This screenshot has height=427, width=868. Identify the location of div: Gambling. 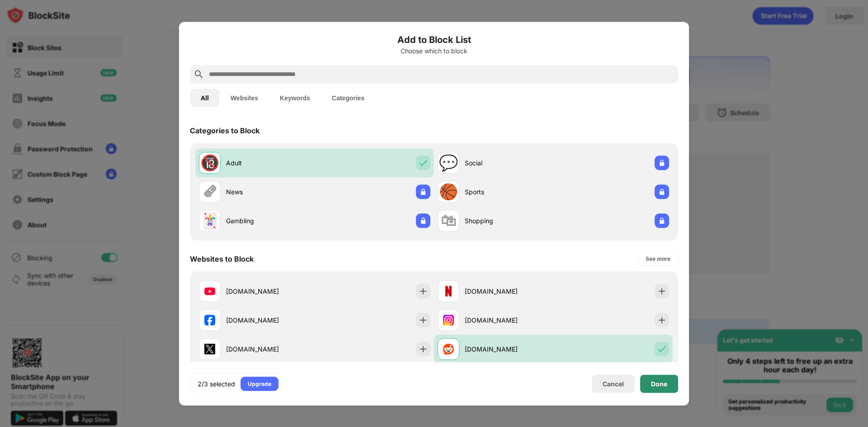
(270, 220).